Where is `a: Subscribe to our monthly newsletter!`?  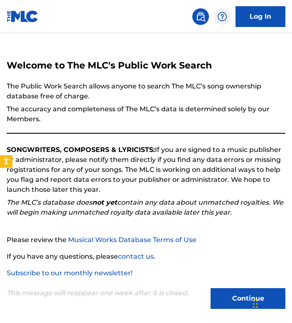 a: Subscribe to our monthly newsletter! is located at coordinates (69, 273).